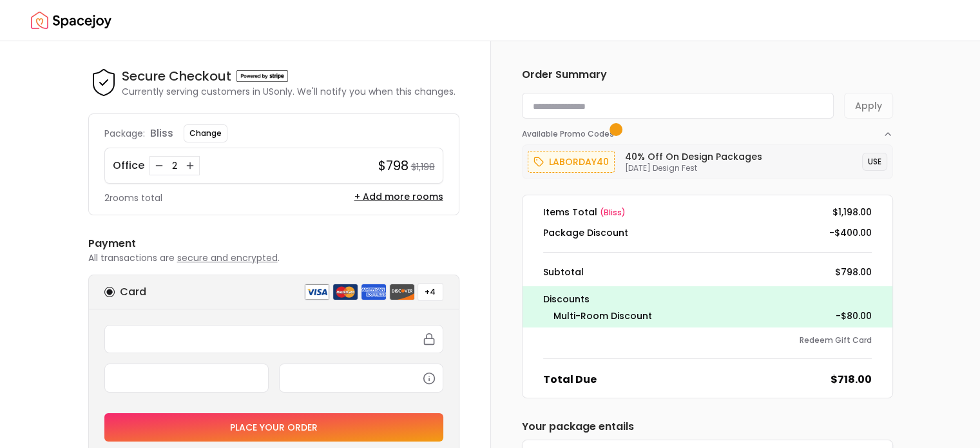 This screenshot has width=980, height=448. I want to click on img: visa, so click(317, 292).